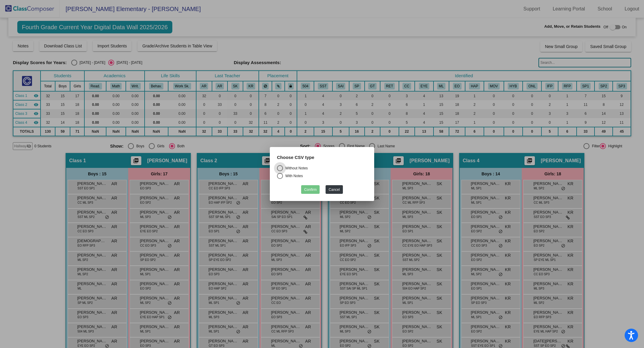 This screenshot has height=348, width=644. What do you see at coordinates (295, 158) in the screenshot?
I see `label: Choose CSV type` at bounding box center [295, 158].